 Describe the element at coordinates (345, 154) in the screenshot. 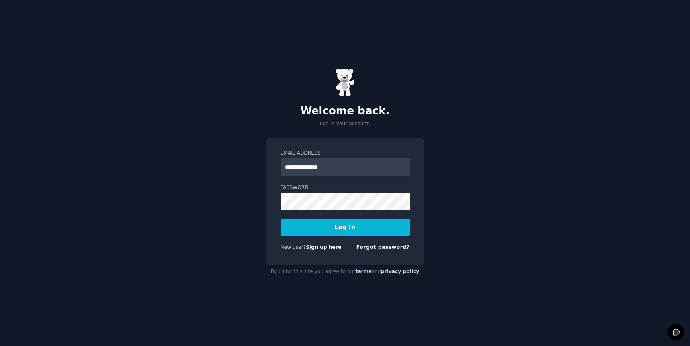

I see `label: Email Address` at that location.